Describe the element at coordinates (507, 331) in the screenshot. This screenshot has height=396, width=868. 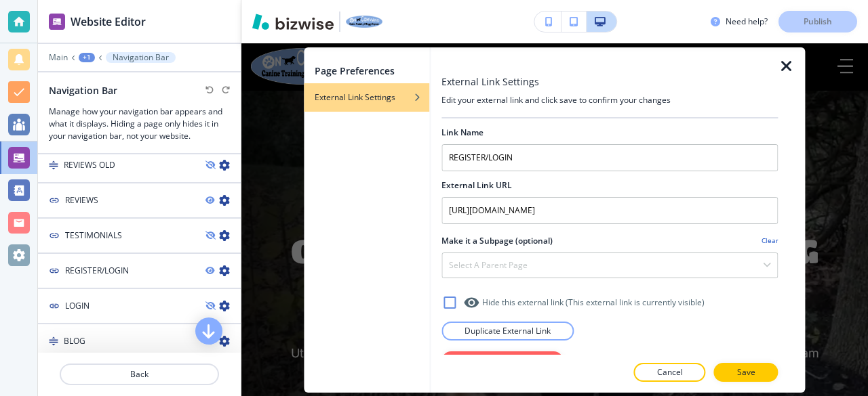
I see `button: Duplicate External Link` at that location.